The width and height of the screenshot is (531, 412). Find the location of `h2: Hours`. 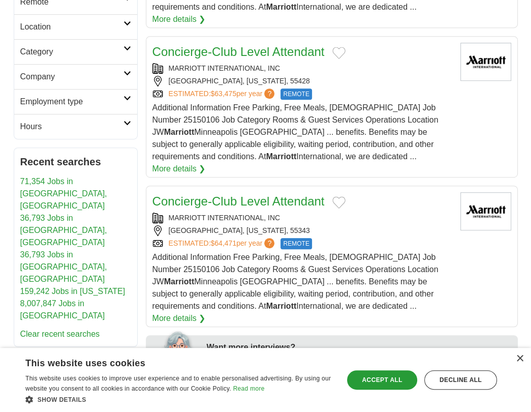

h2: Hours is located at coordinates (72, 127).